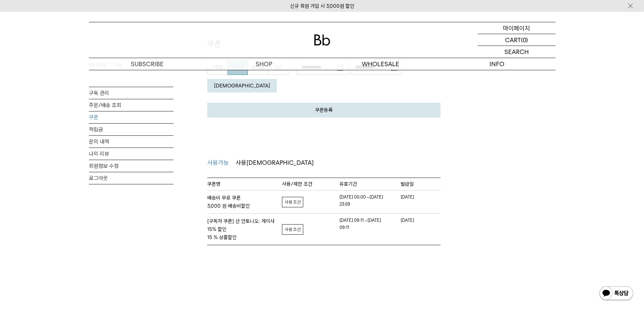 The image size is (644, 312). I want to click on a: 문의 내역, so click(131, 141).